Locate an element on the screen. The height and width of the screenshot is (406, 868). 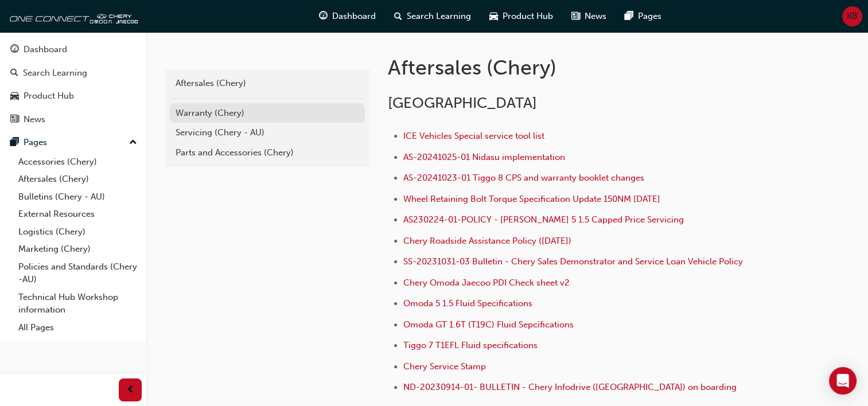
a: AS-20241023-01 Tiggo 8 CPS and warranty booklet changes is located at coordinates (524, 178).